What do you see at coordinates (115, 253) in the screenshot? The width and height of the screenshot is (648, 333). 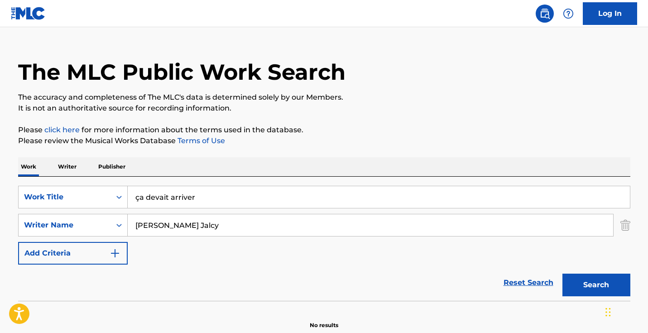 I see `img: 9d2ae6d4665cec9f34b9.svg` at bounding box center [115, 253].